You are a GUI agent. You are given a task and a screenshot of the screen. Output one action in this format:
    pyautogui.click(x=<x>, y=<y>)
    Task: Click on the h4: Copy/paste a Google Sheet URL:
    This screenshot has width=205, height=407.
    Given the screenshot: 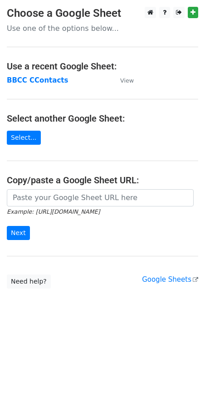 What is the action you would take?
    pyautogui.click(x=103, y=180)
    